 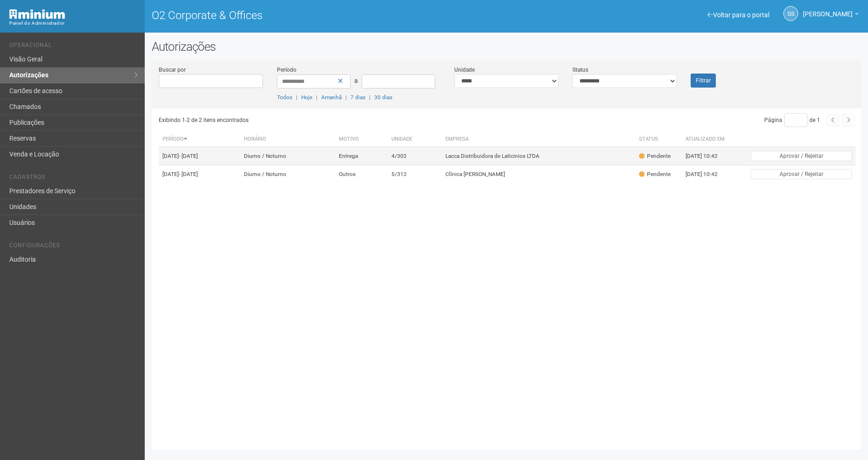 I want to click on th: Unidade, so click(x=414, y=139).